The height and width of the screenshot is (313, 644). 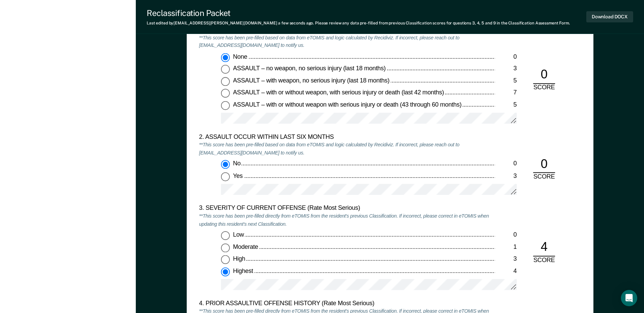 I want to click on em: **This score has been pre-filled directly from eTOMIS from the resident's previous Classification..., so click(x=344, y=220).